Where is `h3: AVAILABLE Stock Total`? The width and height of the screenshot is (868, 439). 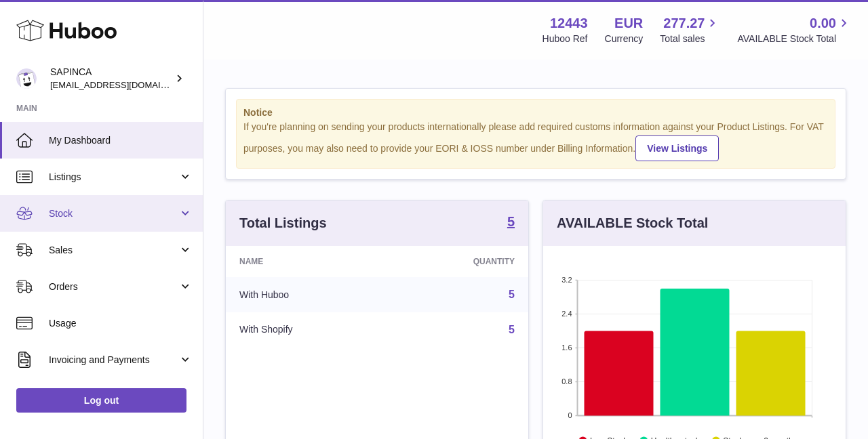 h3: AVAILABLE Stock Total is located at coordinates (632, 223).